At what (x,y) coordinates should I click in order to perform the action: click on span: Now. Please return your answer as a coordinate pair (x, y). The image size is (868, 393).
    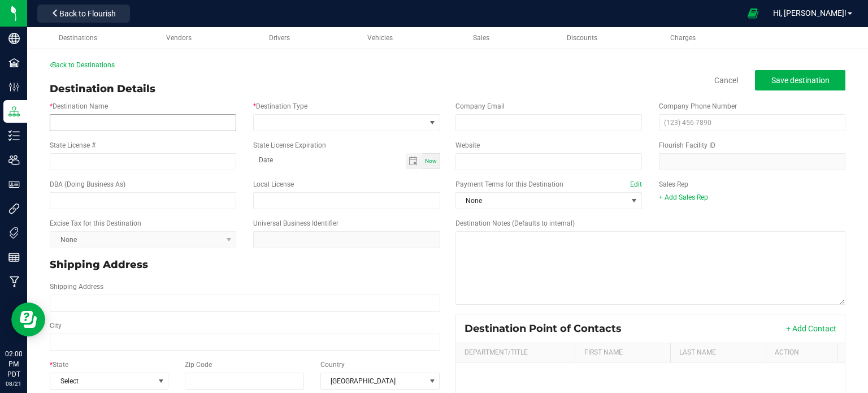
    Looking at the image, I should click on (431, 161).